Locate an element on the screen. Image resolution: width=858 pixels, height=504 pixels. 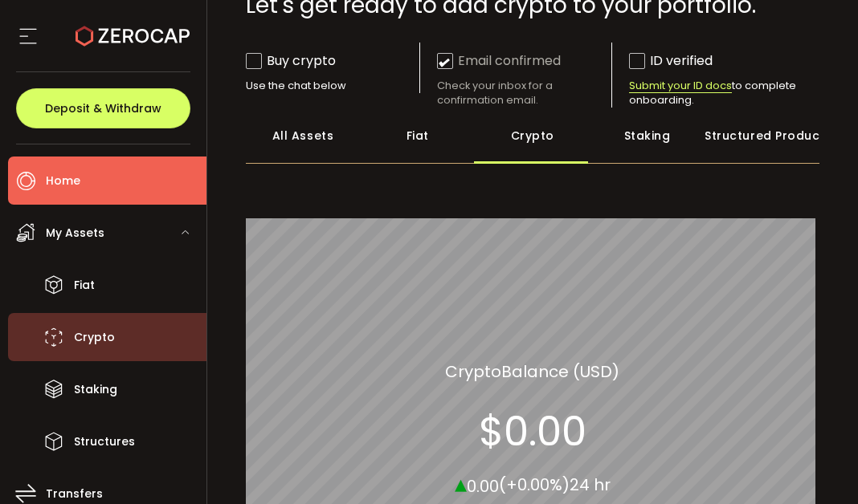
span: 0.00 is located at coordinates (483, 485).